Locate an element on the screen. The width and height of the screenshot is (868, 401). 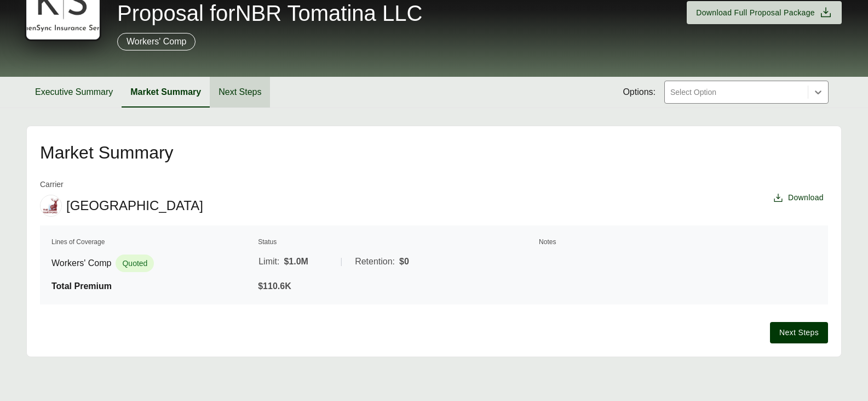
span: $110.6K is located at coordinates (274, 285).